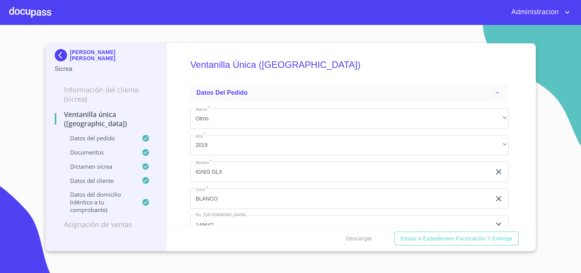 Image resolution: width=581 pixels, height=273 pixels. Describe the element at coordinates (457, 238) in the screenshot. I see `span: Enviar a Expedientes Facturación y Entrega` at that location.